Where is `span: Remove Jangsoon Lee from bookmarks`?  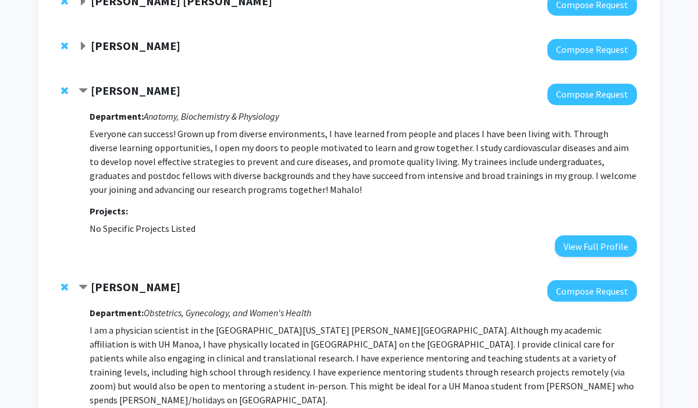
span: Remove Jangsoon Lee from bookmarks is located at coordinates (65, 46).